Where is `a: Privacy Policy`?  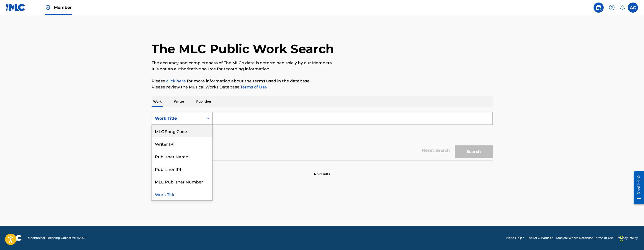 a: Privacy Policy is located at coordinates (627, 238).